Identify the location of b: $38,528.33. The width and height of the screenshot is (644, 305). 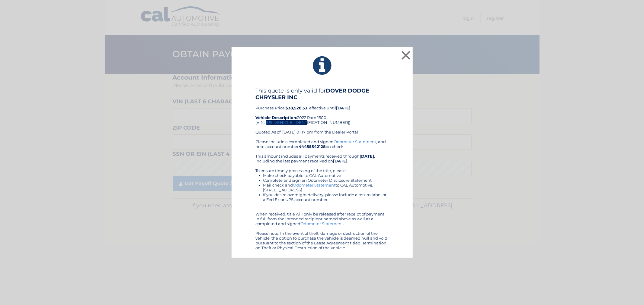
(297, 108).